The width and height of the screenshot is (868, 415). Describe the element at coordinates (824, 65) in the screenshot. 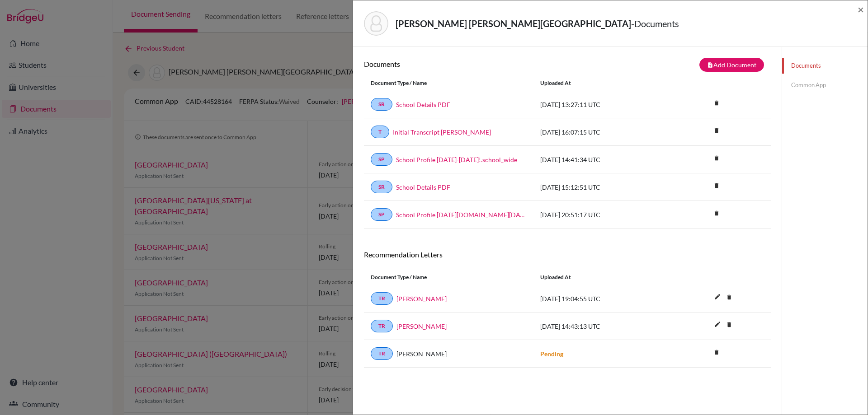

I see `a: Documents` at that location.